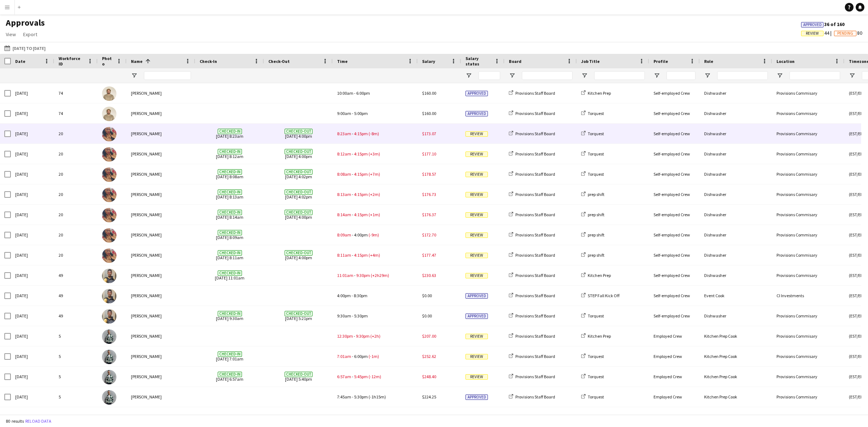 This screenshot has height=427, width=868. I want to click on a: Kitchen Prep, so click(596, 275).